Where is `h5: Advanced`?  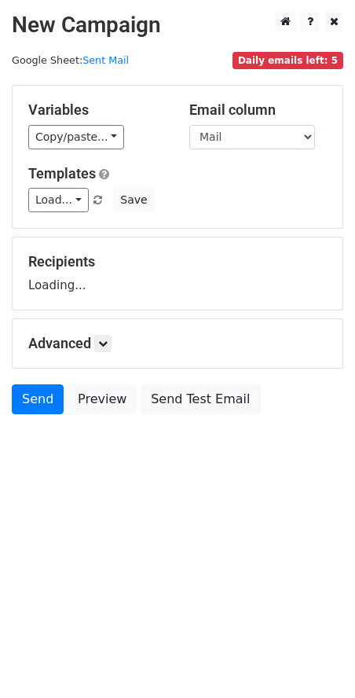 h5: Advanced is located at coordinates (178, 343).